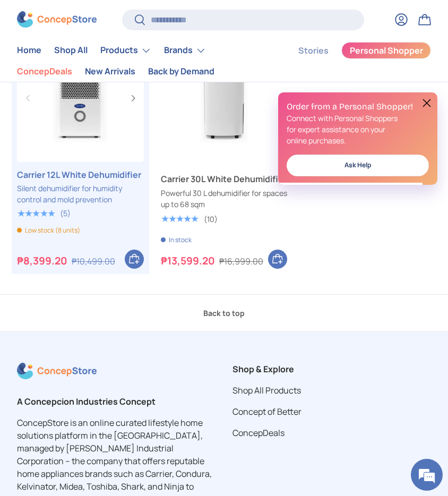  Describe the element at coordinates (386, 51) in the screenshot. I see `a: Personal Shopper` at that location.